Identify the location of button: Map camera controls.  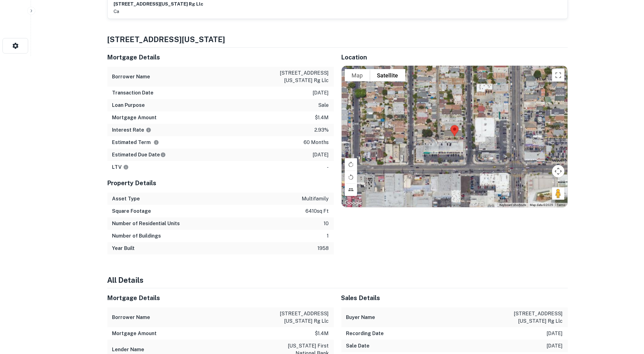
(558, 171).